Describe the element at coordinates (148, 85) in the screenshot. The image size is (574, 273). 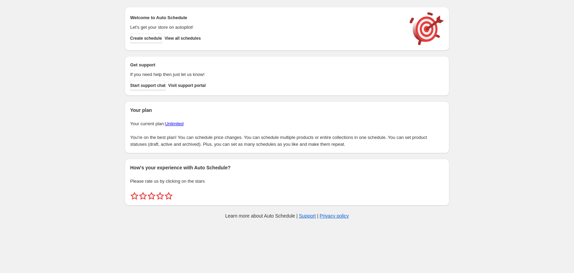
I see `span: Start support chat` at that location.